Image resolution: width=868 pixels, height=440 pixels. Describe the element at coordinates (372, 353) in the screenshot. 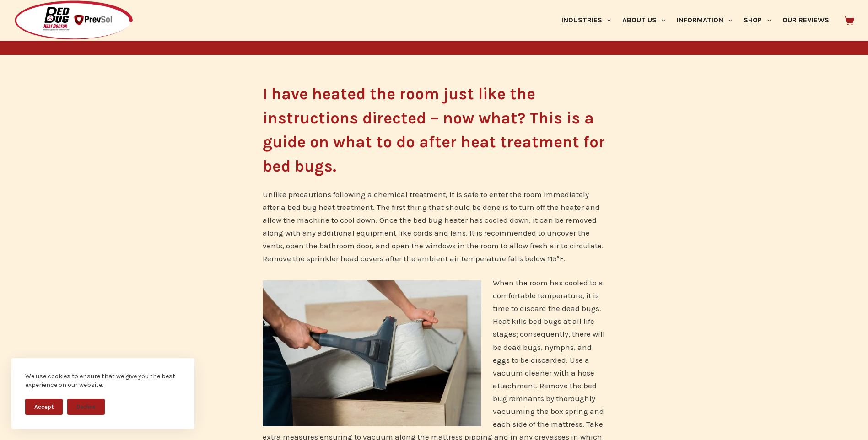

I see `img: professional using heat treatment for bed bugs` at that location.